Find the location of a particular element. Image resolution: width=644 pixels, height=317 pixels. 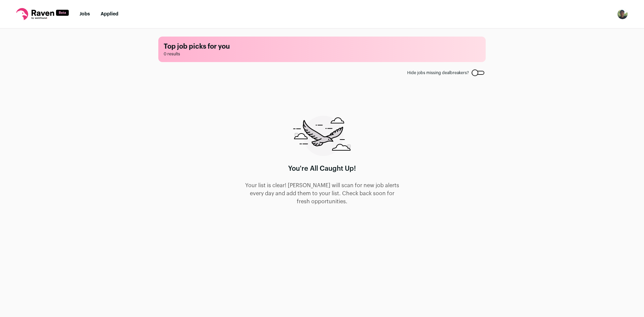

img: 10216056-medium_jpg is located at coordinates (622, 14).